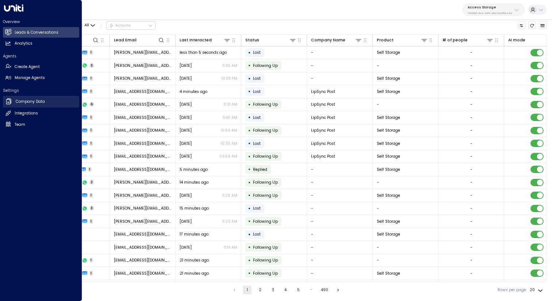 The width and height of the screenshot is (552, 301). What do you see at coordinates (231, 104) in the screenshot?
I see `p: 11:31 AM` at bounding box center [231, 104].